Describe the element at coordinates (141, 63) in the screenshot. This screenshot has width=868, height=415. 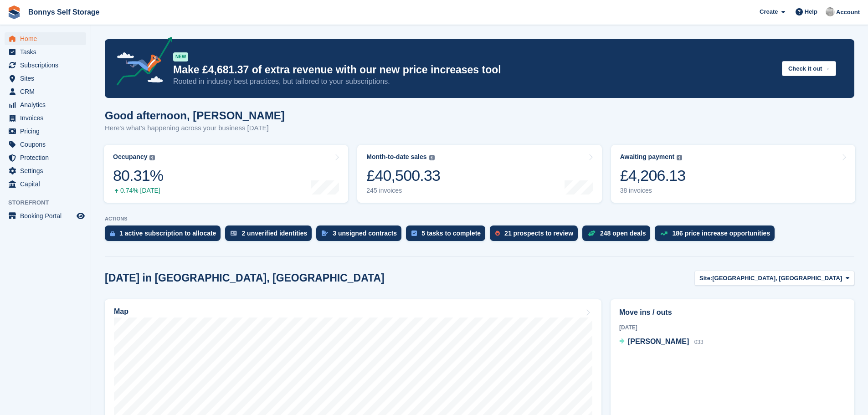
I see `img: price-adjustments-announcement-icon-8257ccfd72463d97f412b2fc003d46551f7dbcb40ab6d574587a9cd5c0d94...` at that location.